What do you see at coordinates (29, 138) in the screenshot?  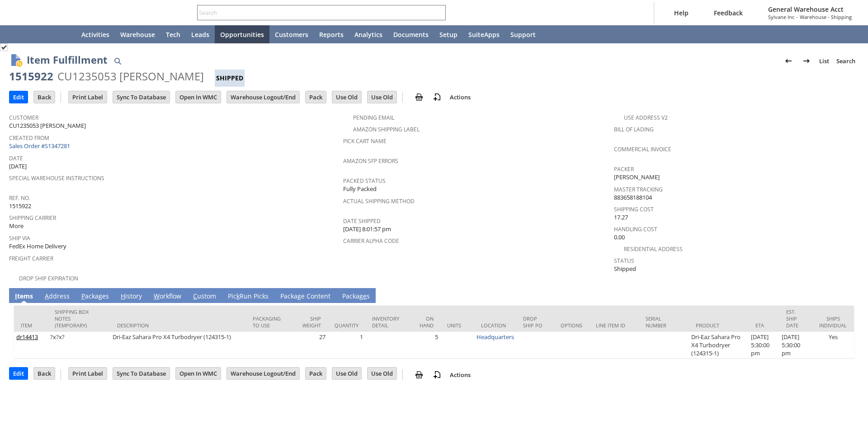 I see `a: Created From` at bounding box center [29, 138].